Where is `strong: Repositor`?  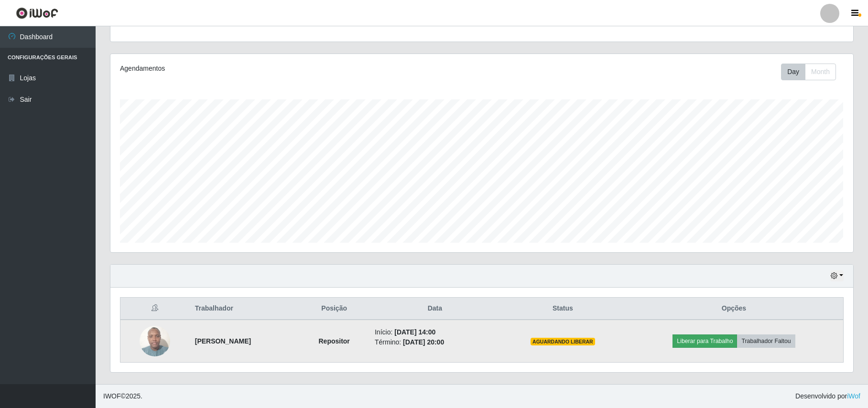 strong: Repositor is located at coordinates (333, 341).